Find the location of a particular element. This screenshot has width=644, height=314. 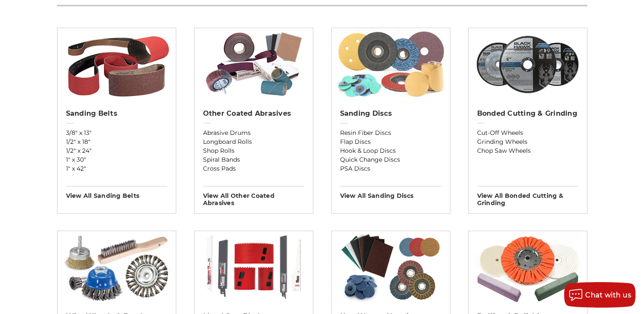

a: Hook & Loop Discs is located at coordinates (391, 151).